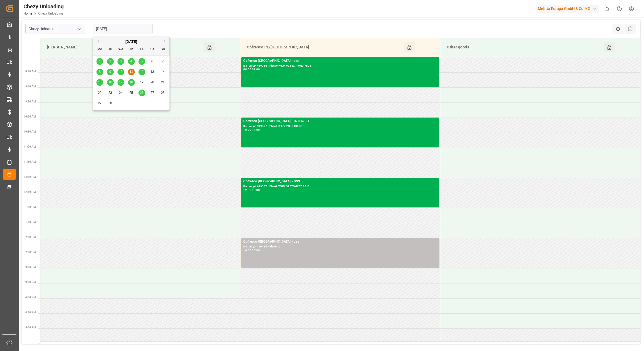 Image resolution: width=644 pixels, height=351 pixels. Describe the element at coordinates (121, 61) in the screenshot. I see `div: Choose Wednesday, September 3rd, 2025` at that location.